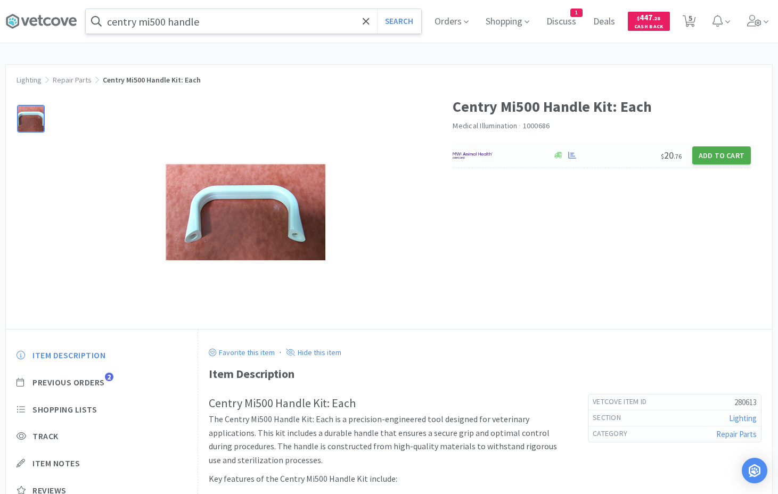 This screenshot has height=494, width=778. What do you see at coordinates (388, 403) in the screenshot?
I see `h2: Centry Mi500 Handle Kit: Each` at bounding box center [388, 403].